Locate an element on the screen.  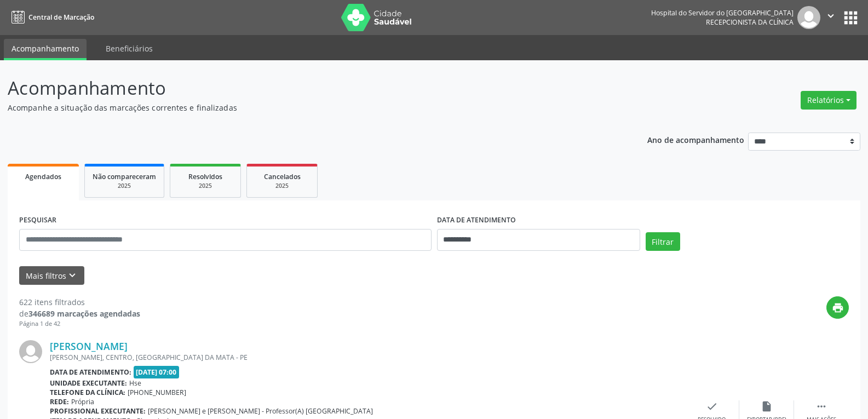
span: Cancelados is located at coordinates (282, 176).